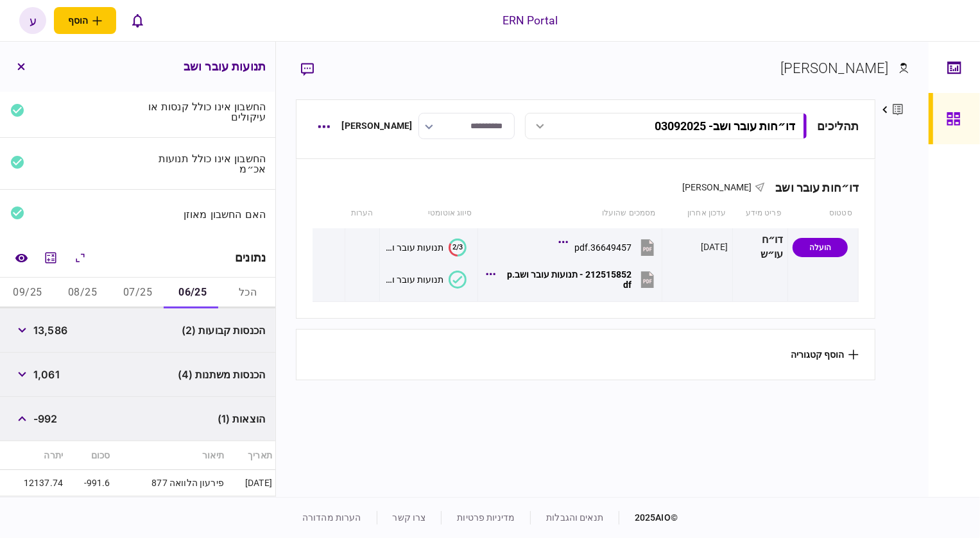  Describe the element at coordinates (760, 248) in the screenshot. I see `div: דו״ח עו״ש` at that location.